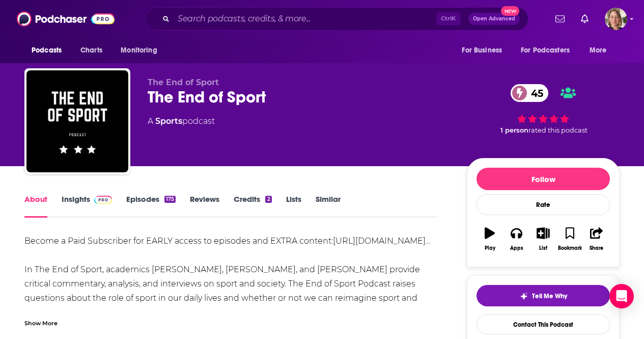 The width and height of the screenshot is (644, 339). What do you see at coordinates (558, 130) in the screenshot?
I see `span: rated this podcast` at bounding box center [558, 130].